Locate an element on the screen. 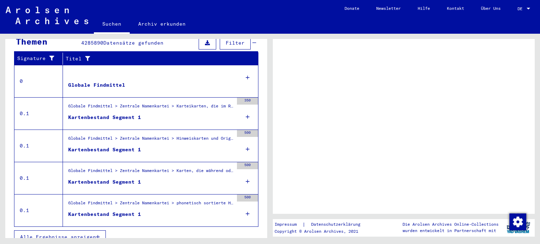 The width and height of the screenshot is (540, 244). span: Filter is located at coordinates (235, 43).